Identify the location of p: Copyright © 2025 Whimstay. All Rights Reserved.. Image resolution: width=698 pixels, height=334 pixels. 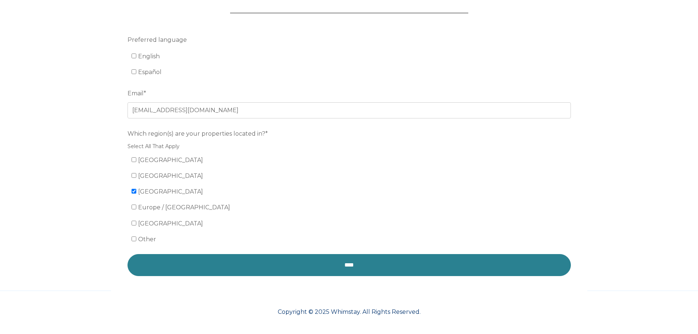
(349, 312).